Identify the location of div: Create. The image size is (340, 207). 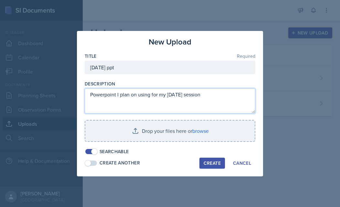
(212, 163).